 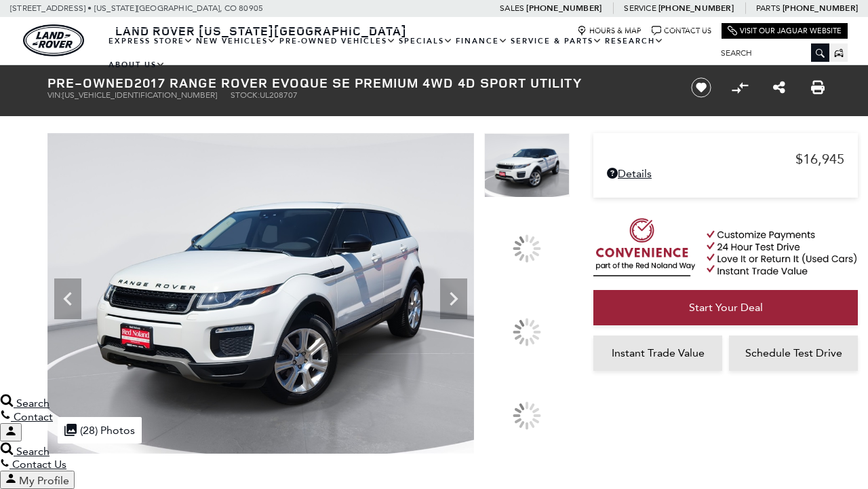 I want to click on span: $16,945, so click(x=820, y=159).